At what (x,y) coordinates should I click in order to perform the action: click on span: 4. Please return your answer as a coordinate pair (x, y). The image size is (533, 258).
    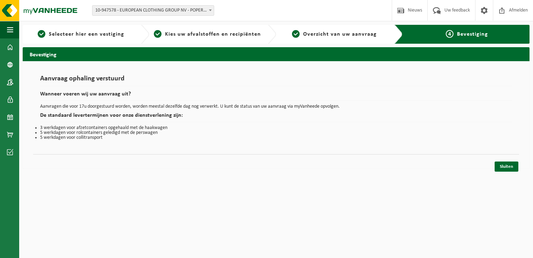
    Looking at the image, I should click on (450, 34).